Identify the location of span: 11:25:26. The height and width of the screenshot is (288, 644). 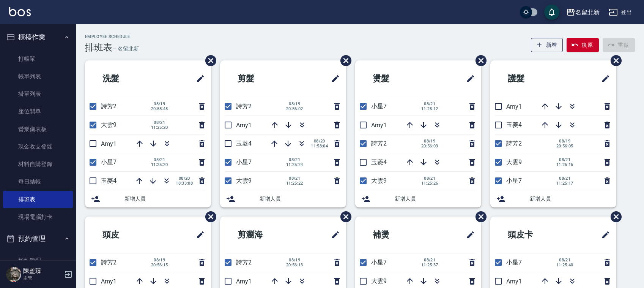
(430, 183).